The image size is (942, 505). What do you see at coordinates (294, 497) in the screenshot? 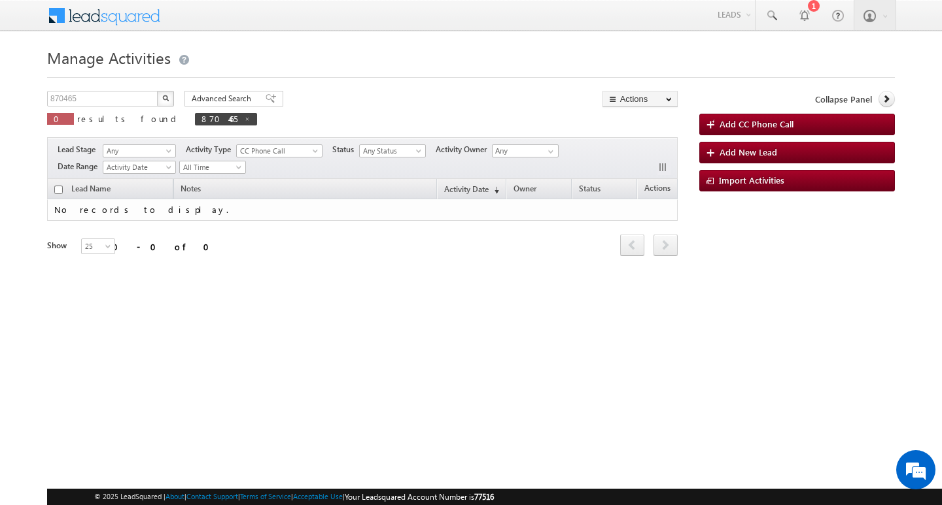
I see `span: © 2025 LeadSquared | | | | |` at bounding box center [294, 497].